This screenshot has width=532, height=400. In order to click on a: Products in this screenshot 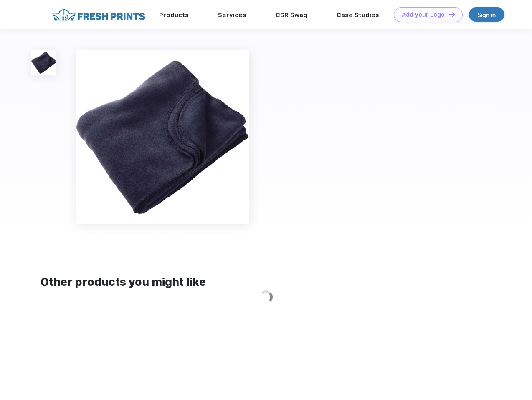, I will do `click(173, 15)`.